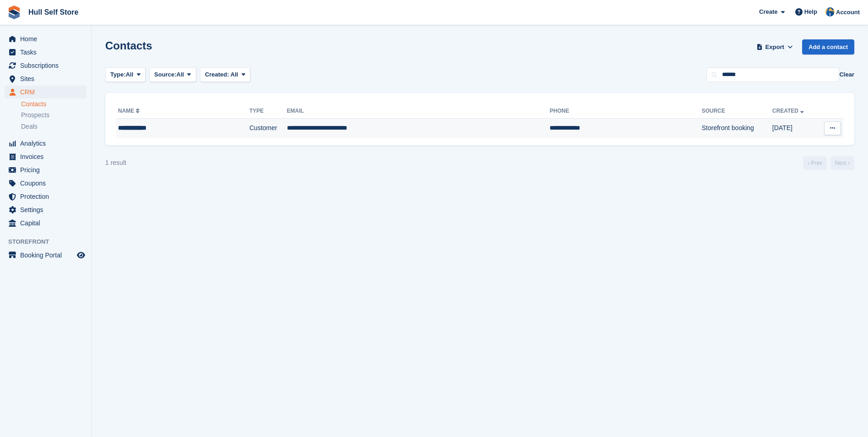 This screenshot has height=437, width=868. Describe the element at coordinates (847, 75) in the screenshot. I see `button: Clear` at that location.